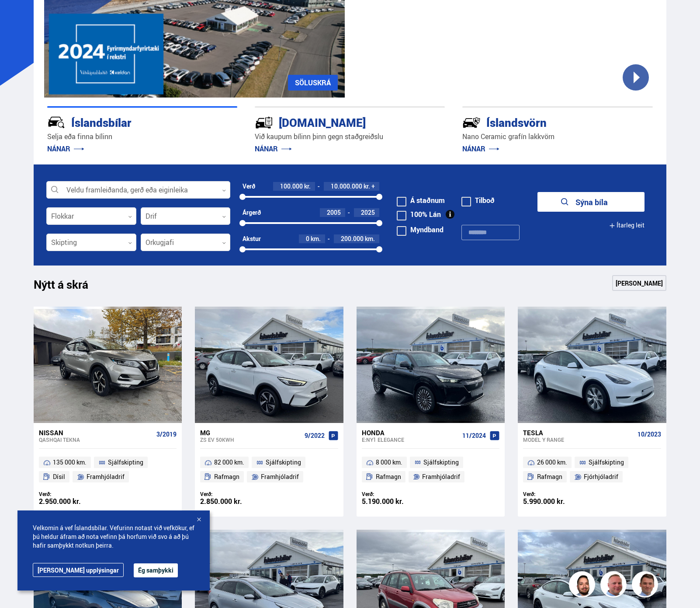 The image size is (700, 608). What do you see at coordinates (474, 435) in the screenshot?
I see `span: 11/2024` at bounding box center [474, 435].